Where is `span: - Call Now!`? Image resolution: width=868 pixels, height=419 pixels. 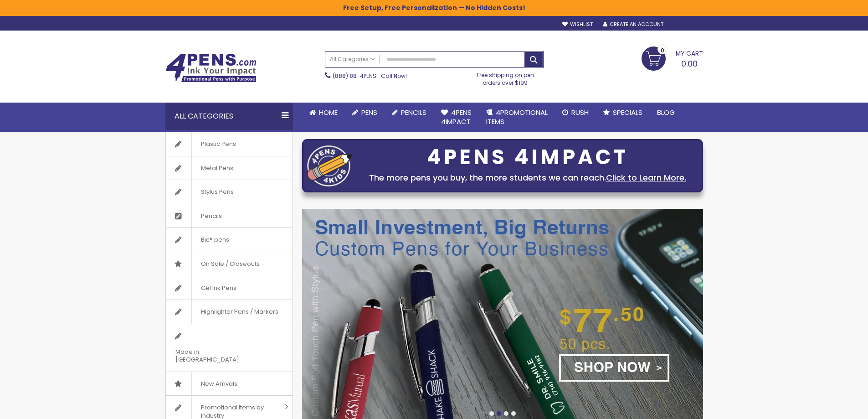 span: - Call Now! is located at coordinates (369, 76).